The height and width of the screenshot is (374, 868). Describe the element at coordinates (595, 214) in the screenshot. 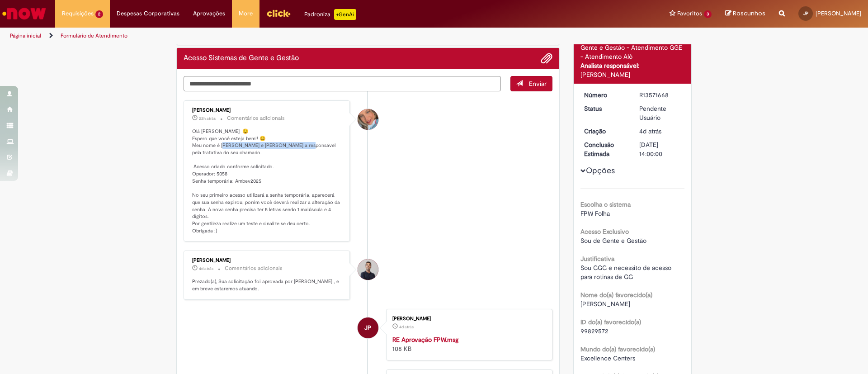

I see `span: FPW Folha` at that location.